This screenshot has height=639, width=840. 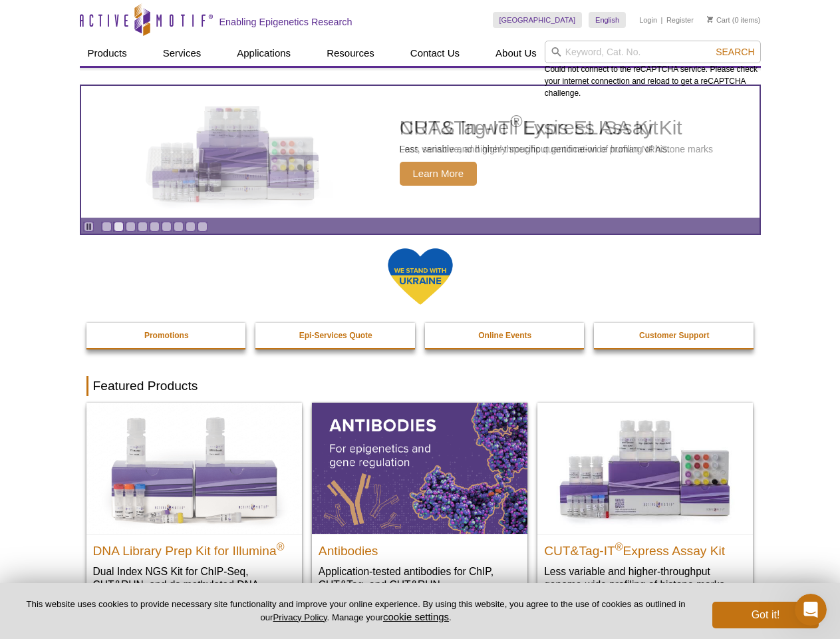 What do you see at coordinates (299, 617) in the screenshot?
I see `a: Privacy Policy` at bounding box center [299, 617].